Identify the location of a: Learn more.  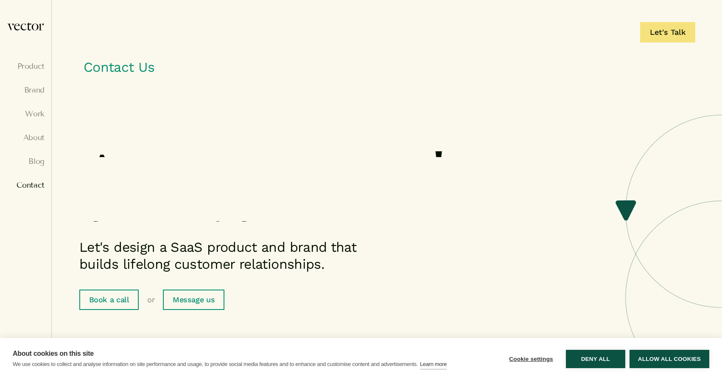
(433, 364).